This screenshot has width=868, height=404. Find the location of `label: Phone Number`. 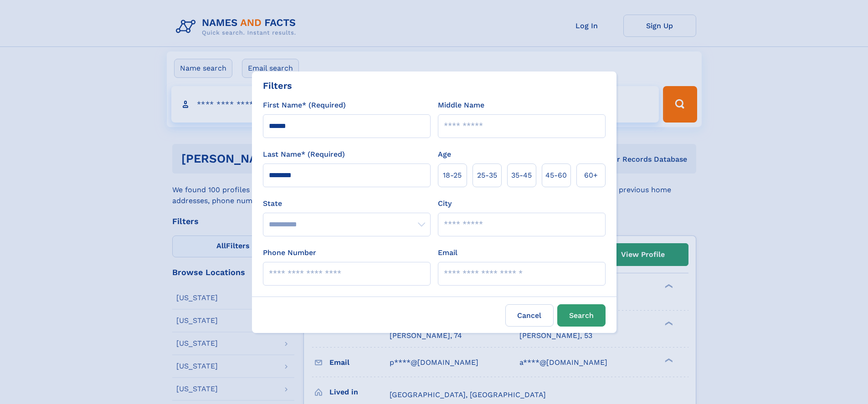

label: Phone Number is located at coordinates (289, 253).